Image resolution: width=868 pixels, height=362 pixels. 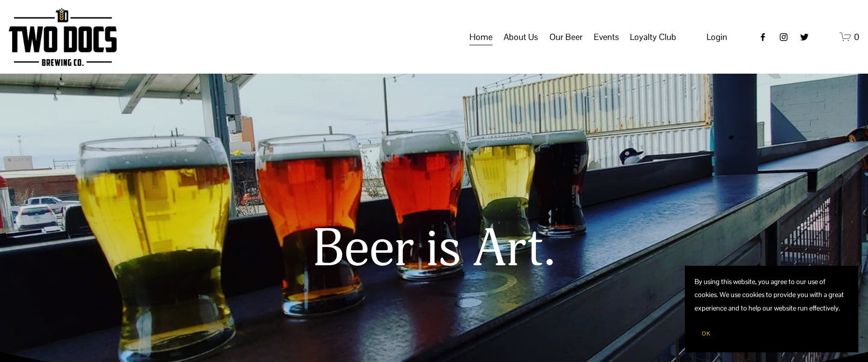 I want to click on a: instagram-unauth, so click(x=784, y=37).